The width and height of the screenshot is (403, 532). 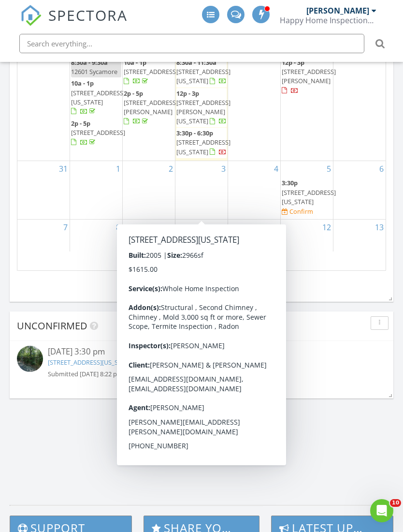 I want to click on span: 3:30p - 6:30p, so click(x=194, y=133).